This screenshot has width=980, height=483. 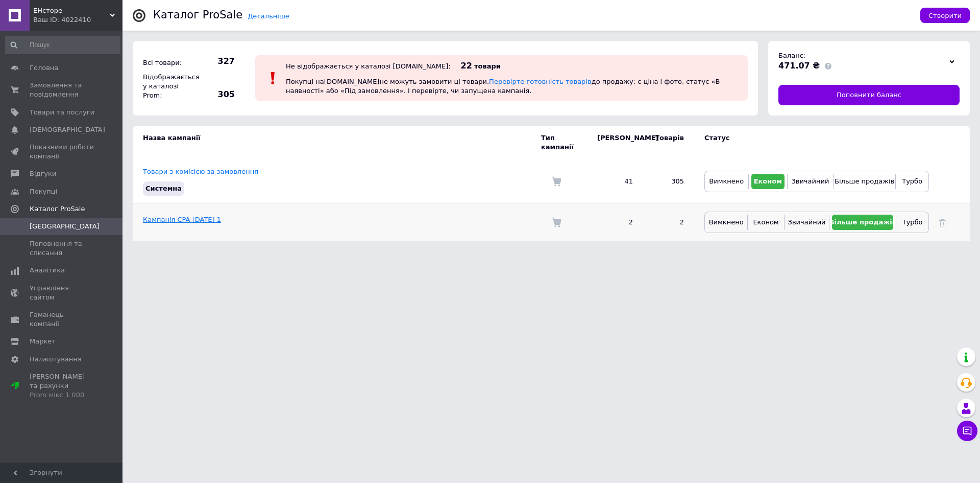 I want to click on span: Створити, so click(x=945, y=15).